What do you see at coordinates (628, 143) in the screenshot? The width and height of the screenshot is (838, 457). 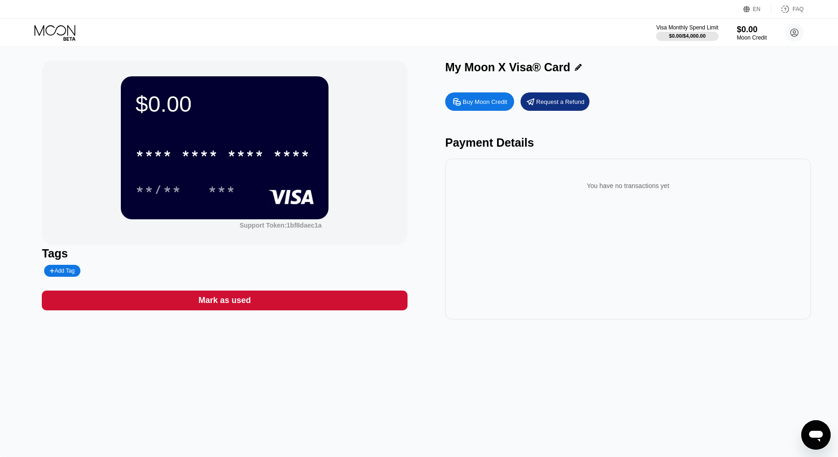 I see `div: Payment Details` at bounding box center [628, 143].